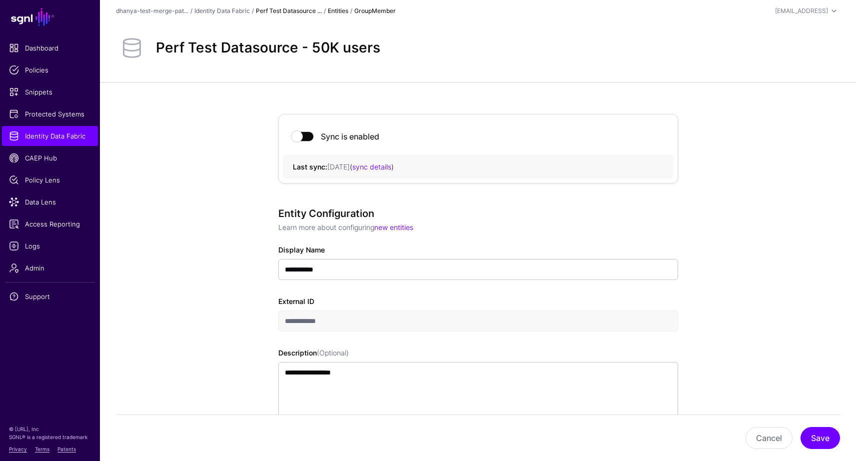  I want to click on a: Terms, so click(42, 449).